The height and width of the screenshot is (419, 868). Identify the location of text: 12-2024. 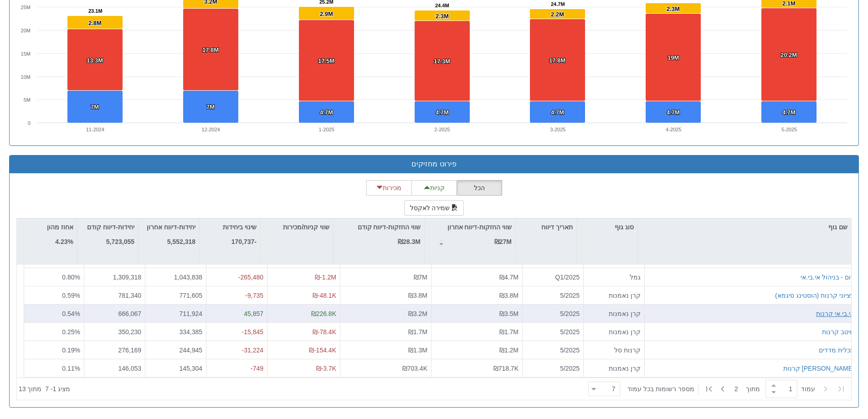
(211, 129).